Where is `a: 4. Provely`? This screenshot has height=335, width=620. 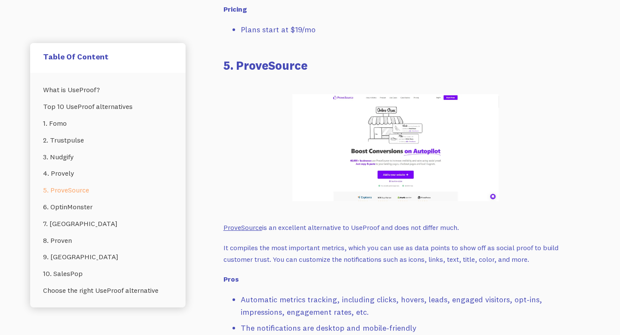 a: 4. Provely is located at coordinates (108, 173).